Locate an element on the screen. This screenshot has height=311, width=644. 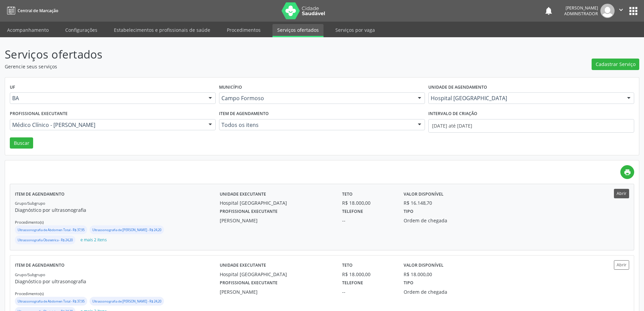
p: Gerencie seus serviços is located at coordinates (227, 66).